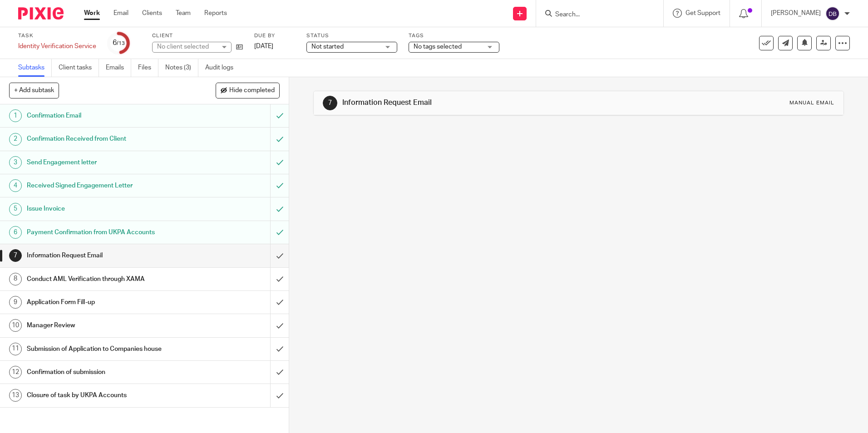 This screenshot has width=868, height=433. What do you see at coordinates (105, 185) in the screenshot?
I see `h1: Received Signed Engagement Letter` at bounding box center [105, 185].